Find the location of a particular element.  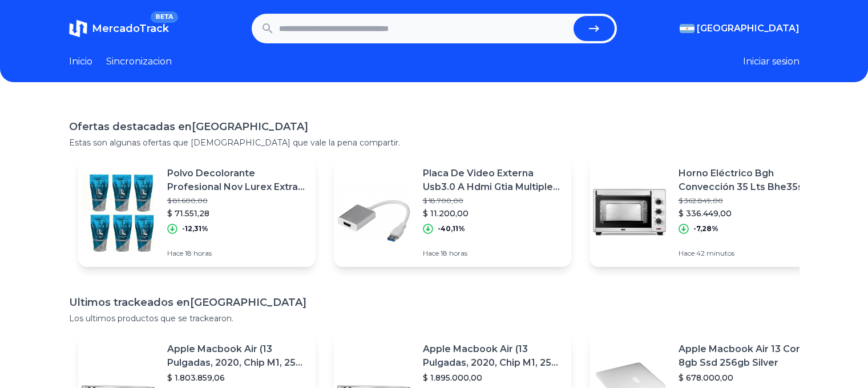

span: MercadoTrack is located at coordinates (130, 28).